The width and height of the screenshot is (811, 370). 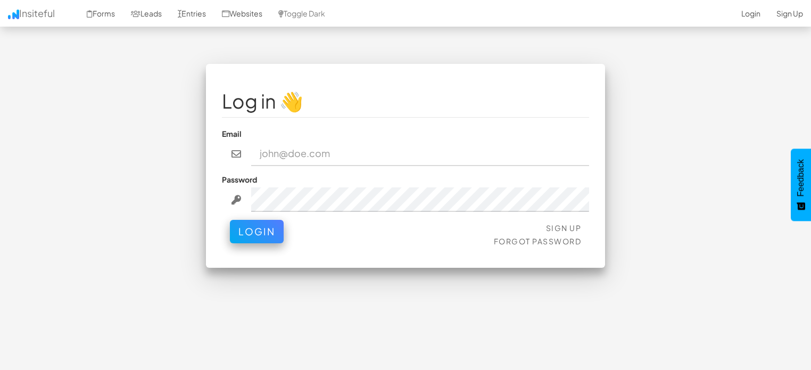 What do you see at coordinates (537, 241) in the screenshot?
I see `a: Forgot Password` at bounding box center [537, 241].